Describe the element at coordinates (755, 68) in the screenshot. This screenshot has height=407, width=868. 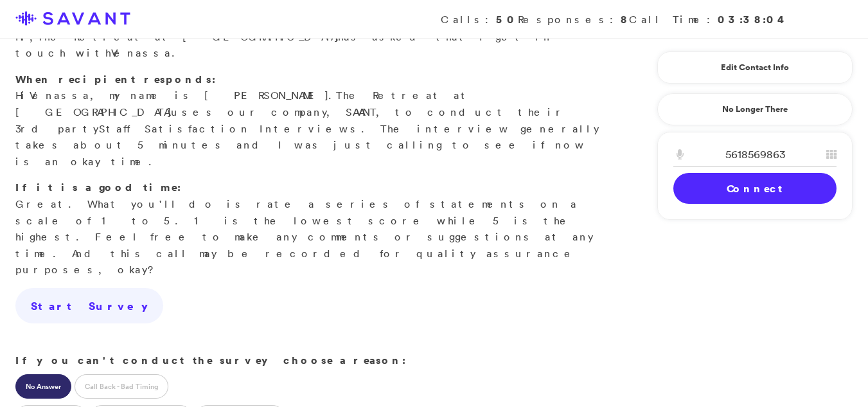
I see `a: Edit Contact Info` at that location.